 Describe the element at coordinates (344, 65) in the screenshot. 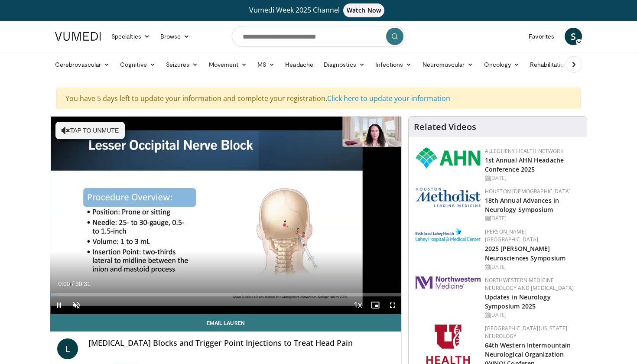

I see `a: Diagnostics` at that location.